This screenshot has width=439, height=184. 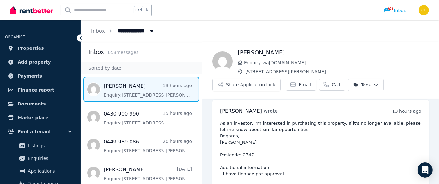 What do you see at coordinates (425, 170) in the screenshot?
I see `div: Open Intercom Messenger` at bounding box center [425, 170].